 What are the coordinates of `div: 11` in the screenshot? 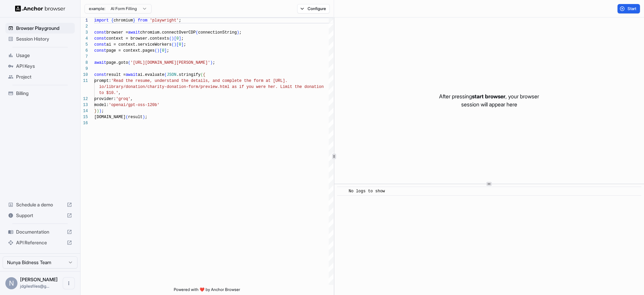 It's located at (84, 81).